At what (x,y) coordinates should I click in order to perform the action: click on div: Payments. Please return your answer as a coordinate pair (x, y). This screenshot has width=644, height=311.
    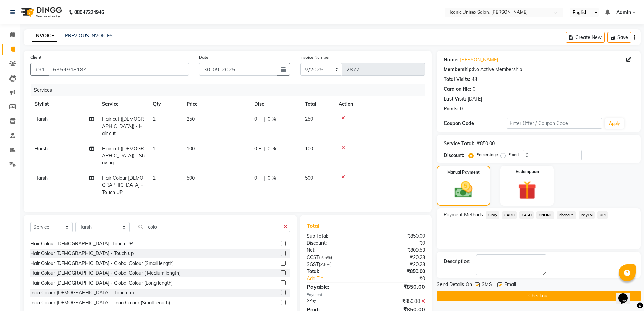
    Looking at the image, I should click on (365, 295).